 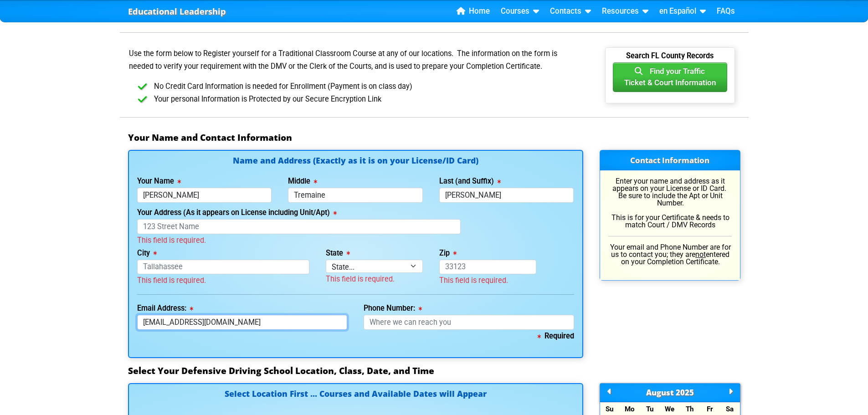 What do you see at coordinates (670, 255) in the screenshot?
I see `p: Your email and Phone Number are for us to contact you; they are entered on your Completion Certif...` at bounding box center [670, 255].